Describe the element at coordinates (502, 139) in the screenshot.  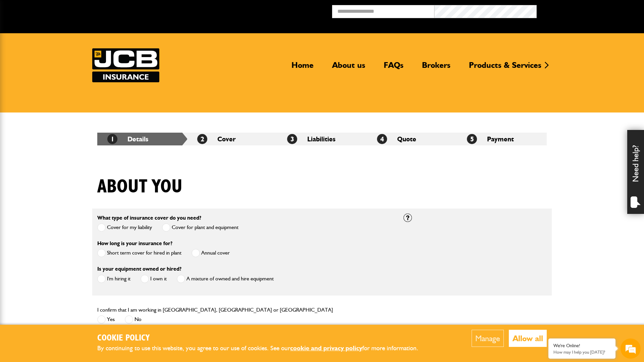
I see `li: Payment` at that location.